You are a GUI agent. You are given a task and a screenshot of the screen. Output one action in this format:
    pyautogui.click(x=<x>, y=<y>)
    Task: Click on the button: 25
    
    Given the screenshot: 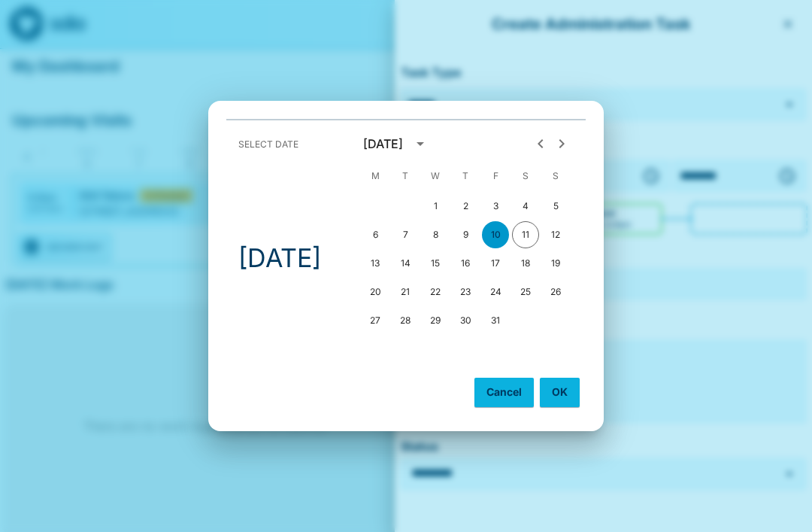 What is the action you would take?
    pyautogui.click(x=526, y=292)
    